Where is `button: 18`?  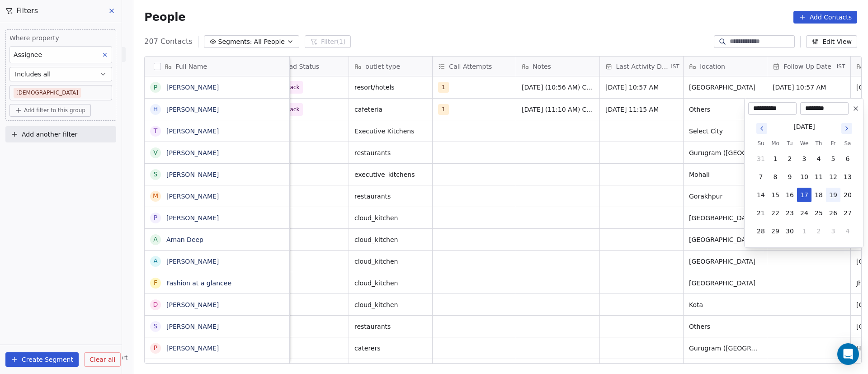
button: 18 is located at coordinates (819, 195).